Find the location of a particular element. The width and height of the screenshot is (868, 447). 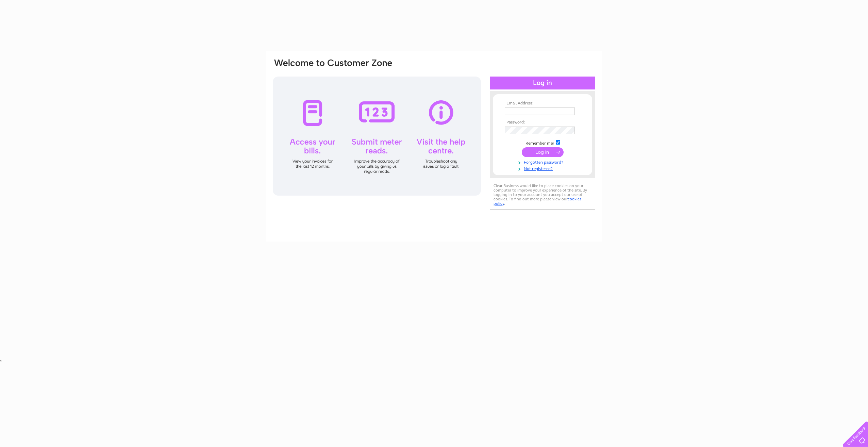

a: cookies policy is located at coordinates (537, 201).